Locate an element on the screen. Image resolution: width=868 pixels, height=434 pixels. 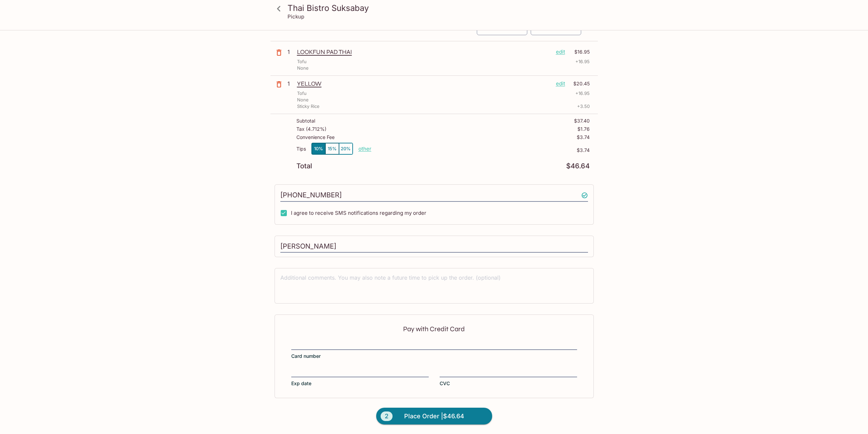
p: Subtotal is located at coordinates (306, 121).